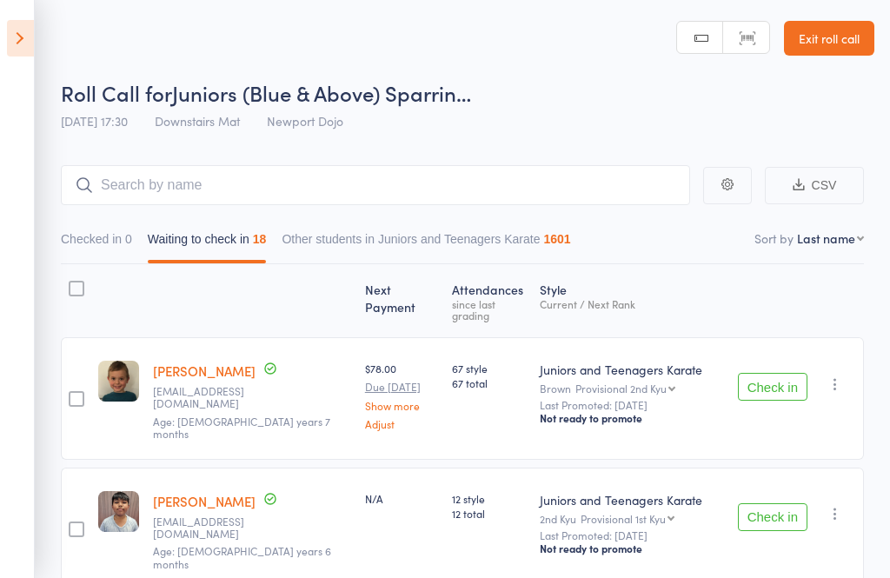  I want to click on span: 12 style, so click(489, 498).